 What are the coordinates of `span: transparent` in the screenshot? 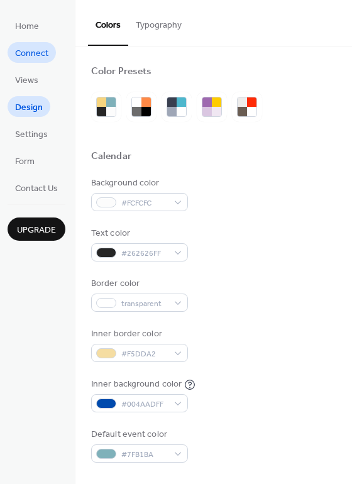 It's located at (145, 304).